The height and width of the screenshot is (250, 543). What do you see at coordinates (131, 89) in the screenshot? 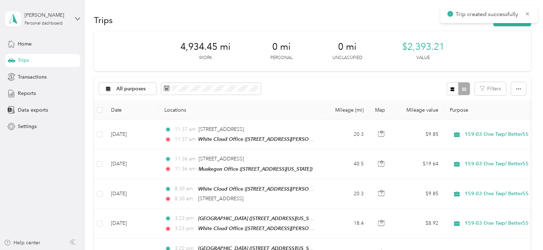
I see `span: All purposes` at bounding box center [131, 89].